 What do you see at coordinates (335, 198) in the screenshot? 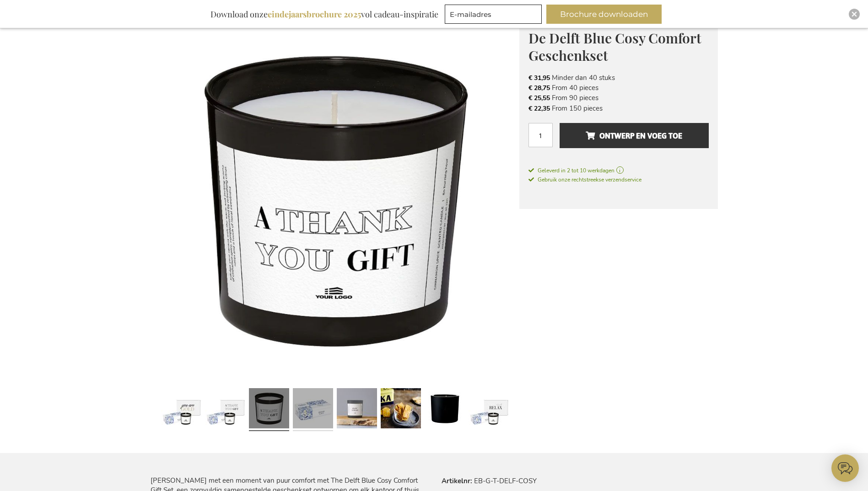
I see `img: Delft's Cosy Comfort Gift Set` at bounding box center [335, 198].